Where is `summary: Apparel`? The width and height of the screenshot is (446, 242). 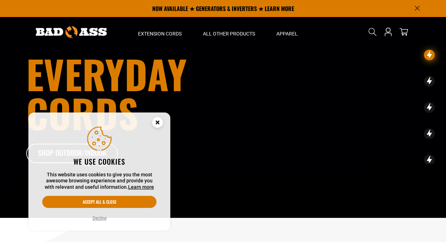
summary: Apparel is located at coordinates (287, 32).